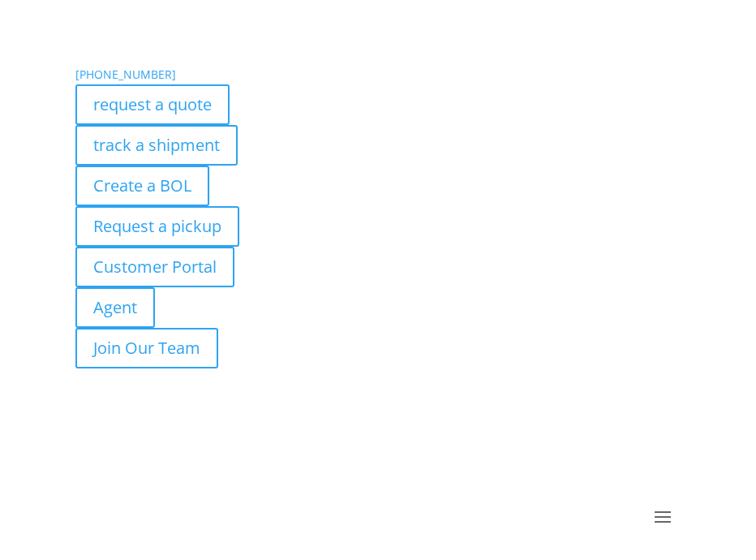 Image resolution: width=756 pixels, height=560 pixels. I want to click on a: Create a BOL, so click(142, 186).